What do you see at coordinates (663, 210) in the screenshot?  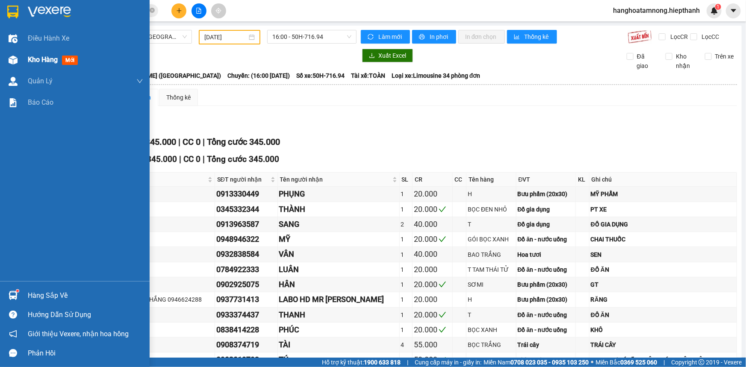 I see `div: PT XE` at bounding box center [663, 210].